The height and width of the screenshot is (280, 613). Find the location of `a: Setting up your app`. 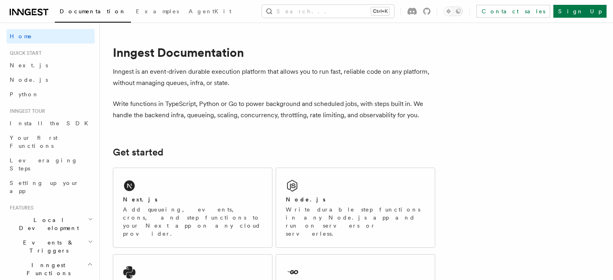

a: Setting up your app is located at coordinates (50, 187).